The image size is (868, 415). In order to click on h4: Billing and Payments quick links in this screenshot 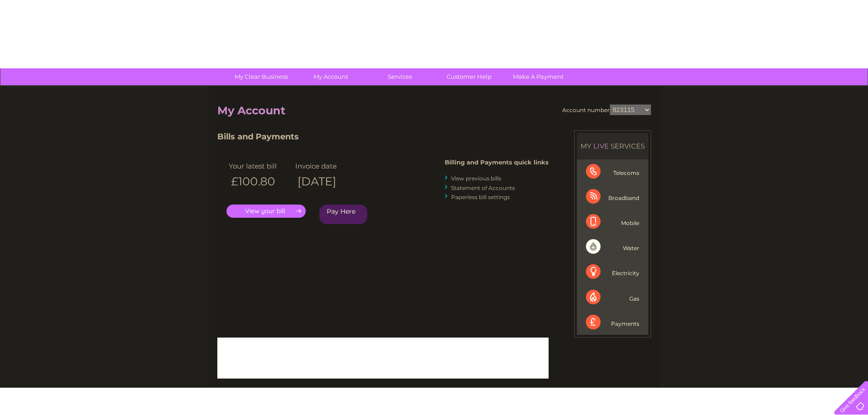, I will do `click(497, 162)`.